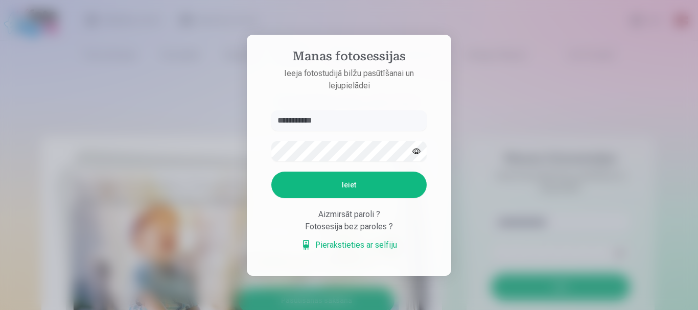 This screenshot has width=698, height=310. What do you see at coordinates (349, 227) in the screenshot?
I see `div: Fotosesija bez paroles ?` at bounding box center [349, 227].